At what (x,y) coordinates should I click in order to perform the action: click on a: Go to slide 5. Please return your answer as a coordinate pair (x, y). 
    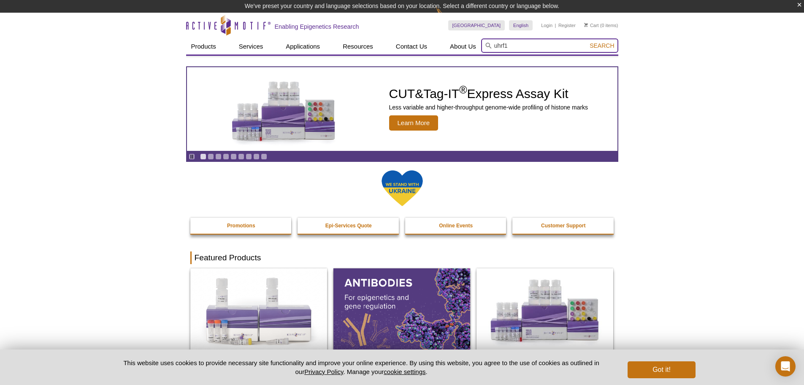
    Looking at the image, I should click on (233, 156).